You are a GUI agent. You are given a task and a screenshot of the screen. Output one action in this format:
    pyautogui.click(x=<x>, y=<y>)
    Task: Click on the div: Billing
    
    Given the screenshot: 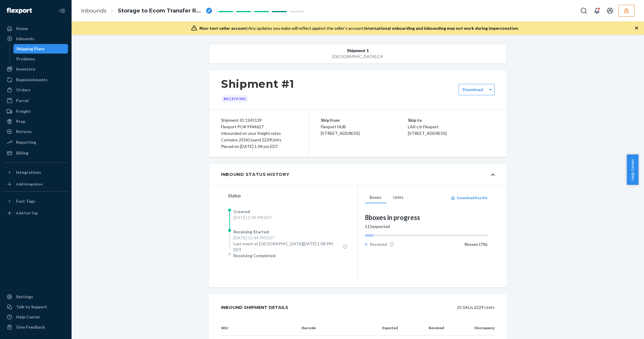 What is the action you would take?
    pyautogui.click(x=22, y=153)
    